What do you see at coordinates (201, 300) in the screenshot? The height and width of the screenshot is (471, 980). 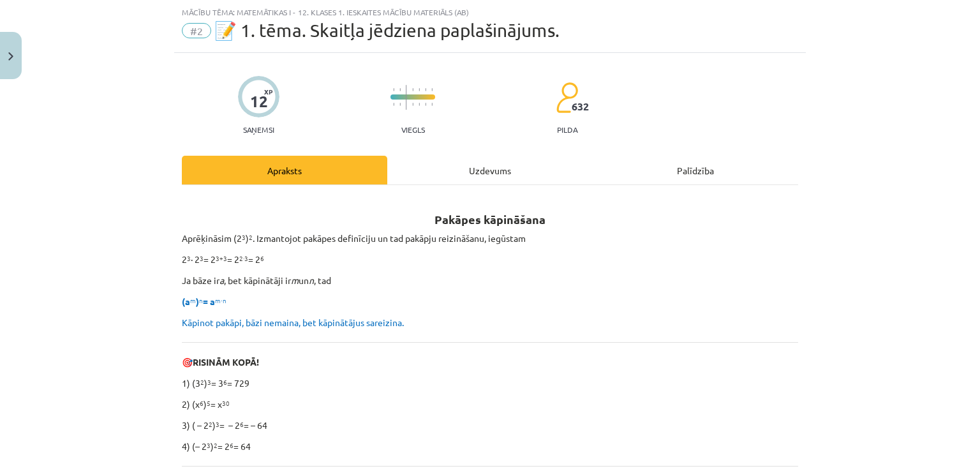 I see `sup: n` at bounding box center [201, 300].